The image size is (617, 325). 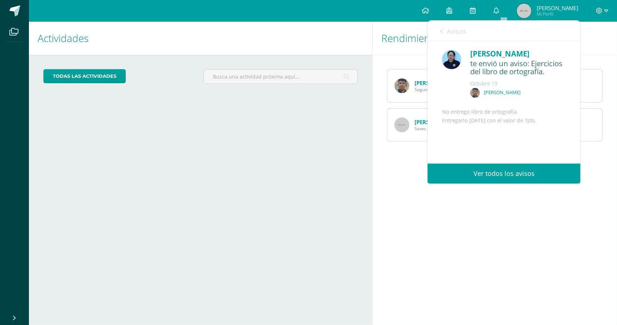 What do you see at coordinates (402, 86) in the screenshot?
I see `img: 7eb2a2ac3dcfe6f26d2101bf87afe69d.png` at bounding box center [402, 86].